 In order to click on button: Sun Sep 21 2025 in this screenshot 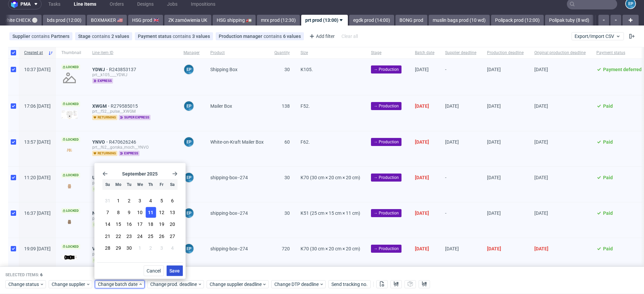, I will do `click(107, 236)`.